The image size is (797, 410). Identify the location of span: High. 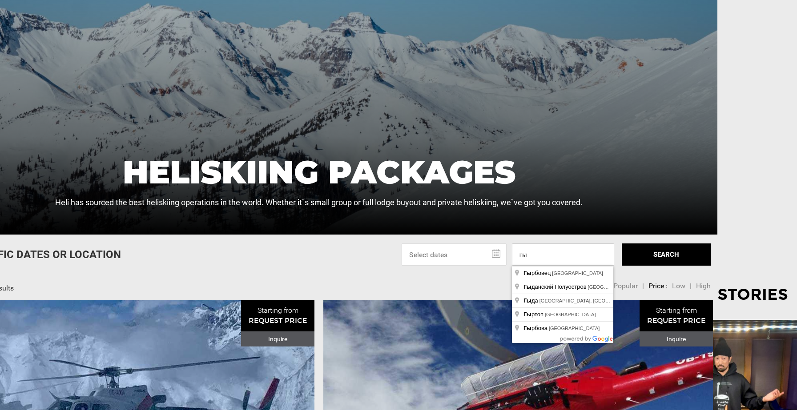
(703, 286).